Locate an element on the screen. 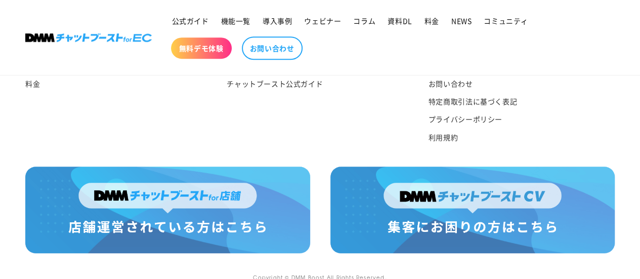 The image size is (640, 279). a: NEWS is located at coordinates (462, 21).